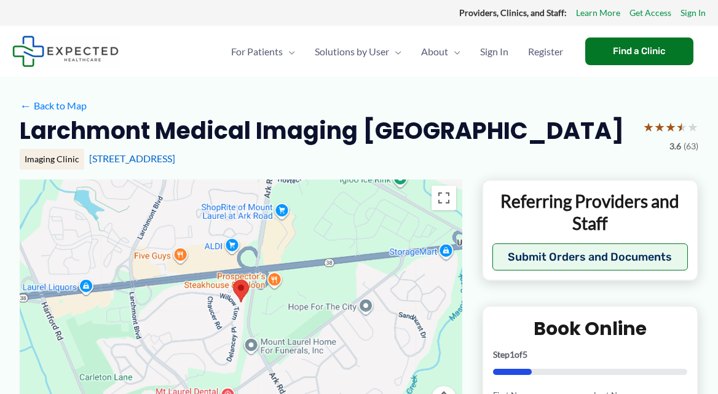  I want to click on a: For PatientsMenu Toggle, so click(263, 52).